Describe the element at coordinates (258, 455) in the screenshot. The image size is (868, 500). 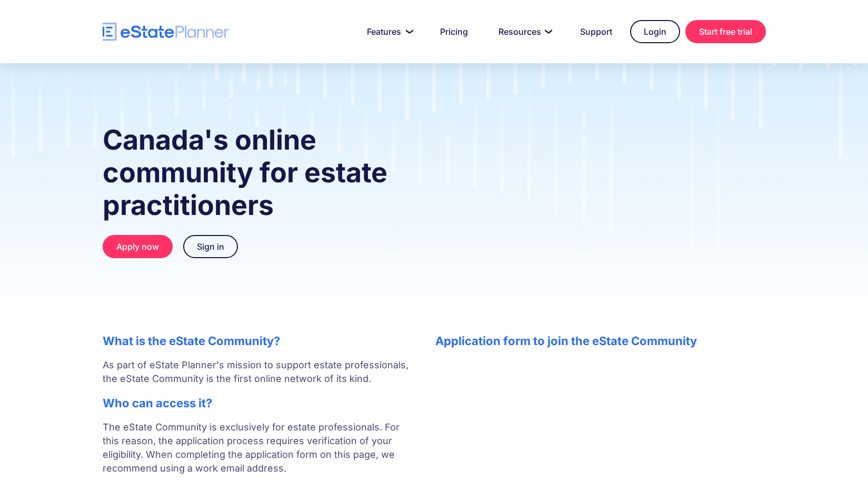
I see `p: The eState Community is exclusively for estate professionals. For this reason, the application pr...` at that location.